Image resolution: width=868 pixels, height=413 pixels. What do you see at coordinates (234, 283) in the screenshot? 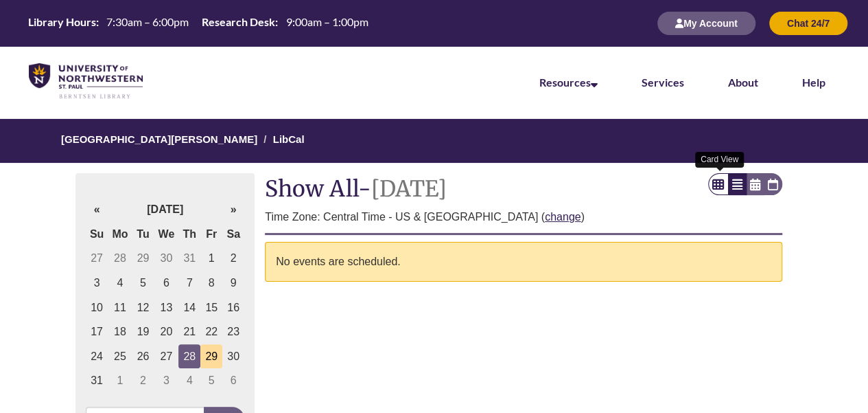
I see `td: 9` at bounding box center [234, 283].